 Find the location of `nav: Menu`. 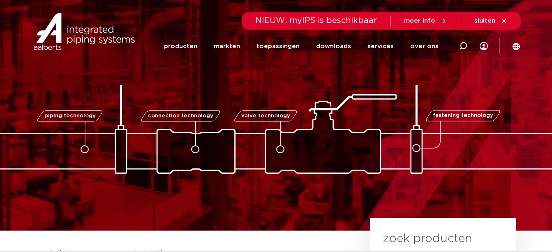

nav: Menu is located at coordinates (301, 46).